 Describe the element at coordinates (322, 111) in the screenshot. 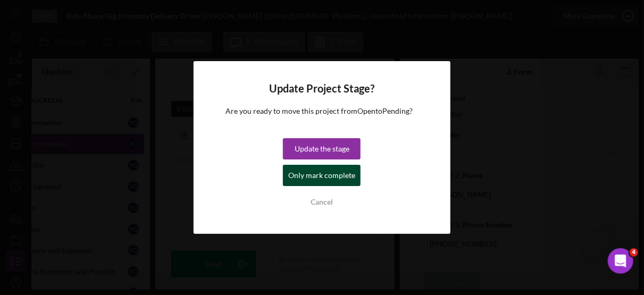

I see `p: Are you ready to move this project from Open to Pending ?` at that location.